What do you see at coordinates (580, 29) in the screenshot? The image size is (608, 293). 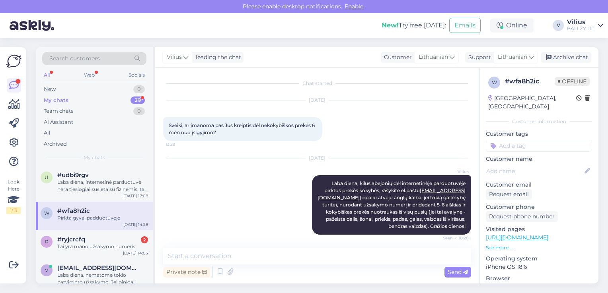 I see `div: BALLZY LIT` at bounding box center [580, 29].